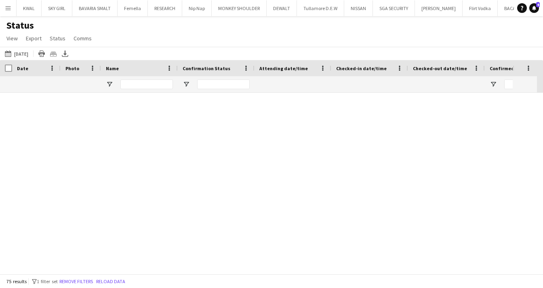 The width and height of the screenshot is (543, 288). What do you see at coordinates (440, 68) in the screenshot?
I see `span: Checked-out date/time` at bounding box center [440, 68].